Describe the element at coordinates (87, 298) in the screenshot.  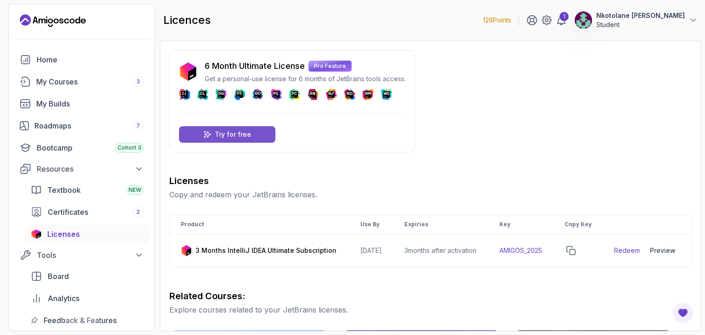
I see `a: analytics` at that location.